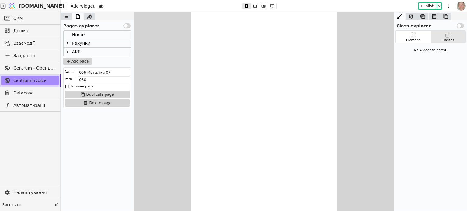 The image size is (467, 211). Describe the element at coordinates (82, 87) in the screenshot. I see `div: Is home page` at that location.